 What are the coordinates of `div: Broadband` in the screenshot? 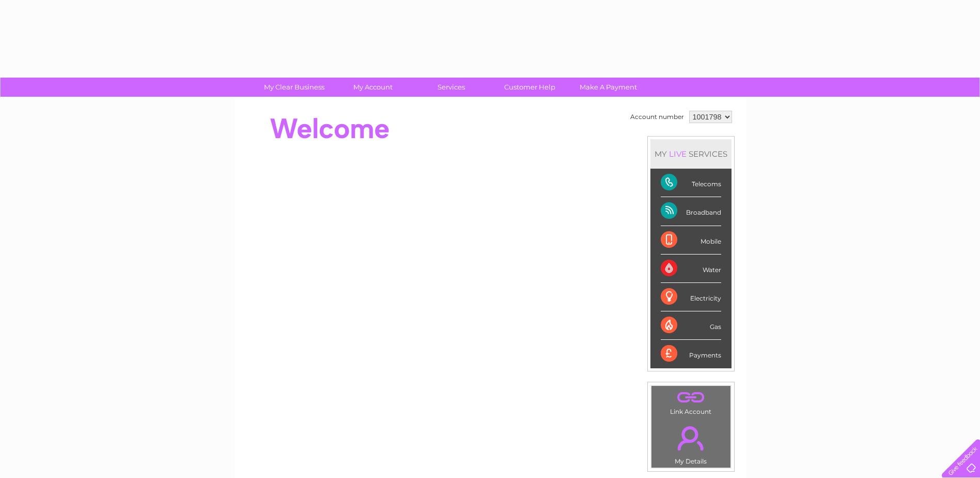 It's located at (691, 211).